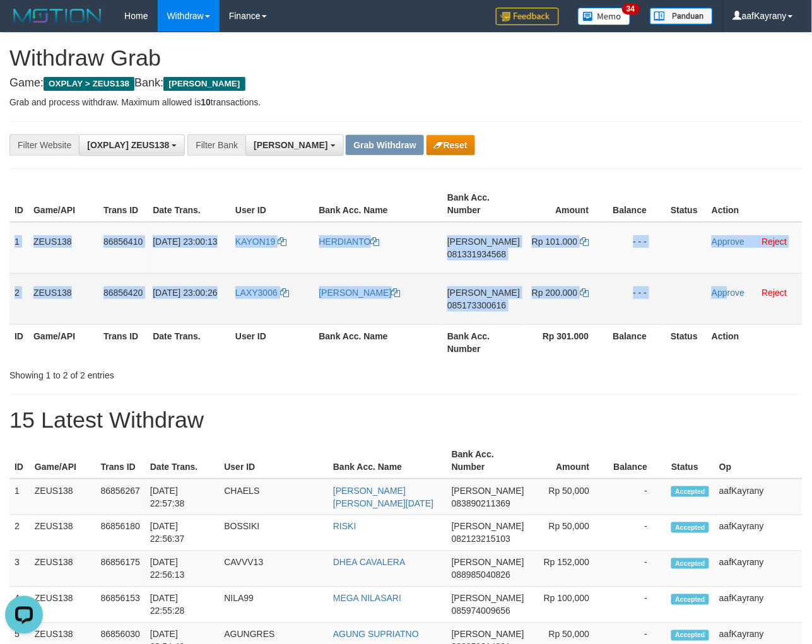  What do you see at coordinates (406, 58) in the screenshot?
I see `h1: Withdraw Grab` at bounding box center [406, 58].